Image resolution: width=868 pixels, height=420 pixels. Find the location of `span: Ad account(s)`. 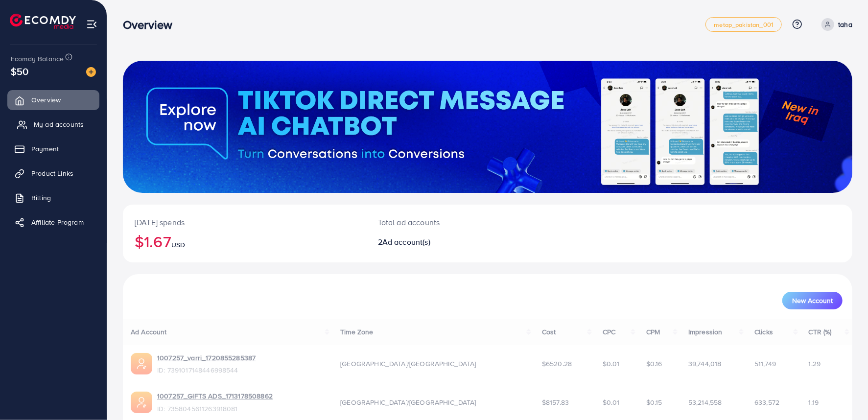

span: Ad account(s) is located at coordinates (407, 242).